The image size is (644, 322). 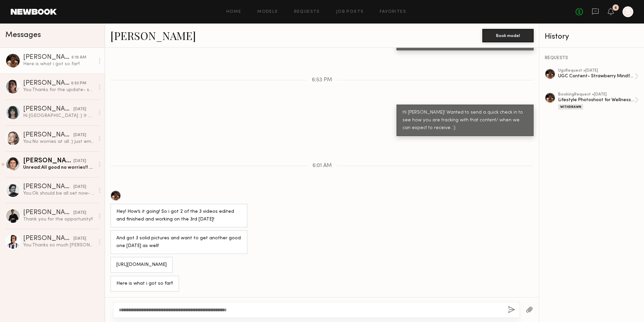 I want to click on div: History, so click(x=592, y=37).